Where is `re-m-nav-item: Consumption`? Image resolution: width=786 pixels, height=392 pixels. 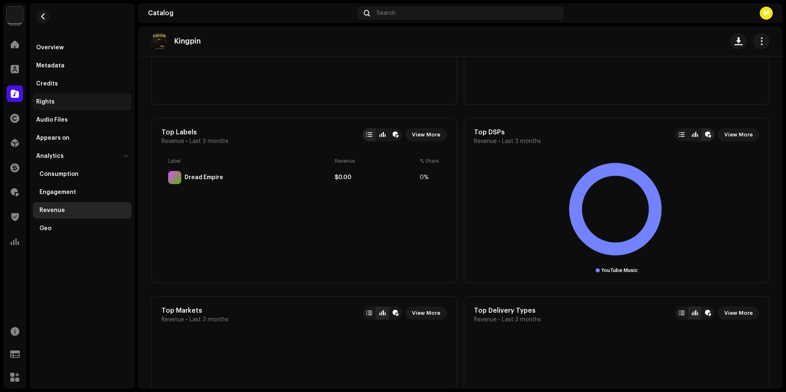 re-m-nav-item: Consumption is located at coordinates (82, 174).